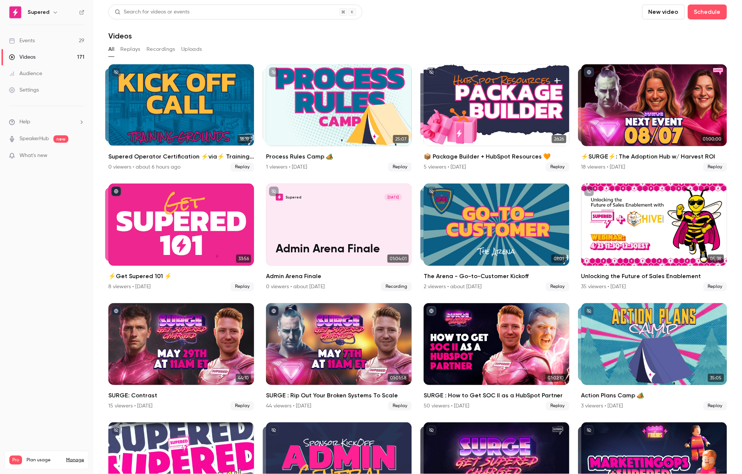  What do you see at coordinates (663, 12) in the screenshot?
I see `button: New video` at bounding box center [663, 12].